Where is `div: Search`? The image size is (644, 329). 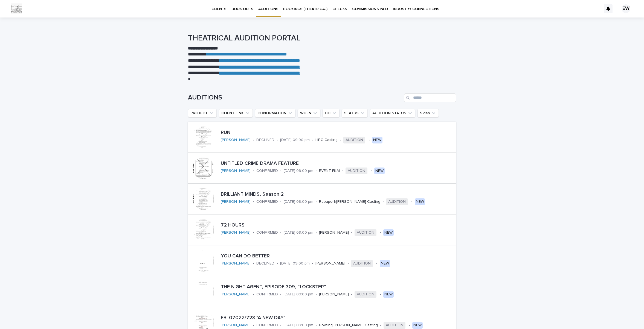 div: Search is located at coordinates (430, 98).